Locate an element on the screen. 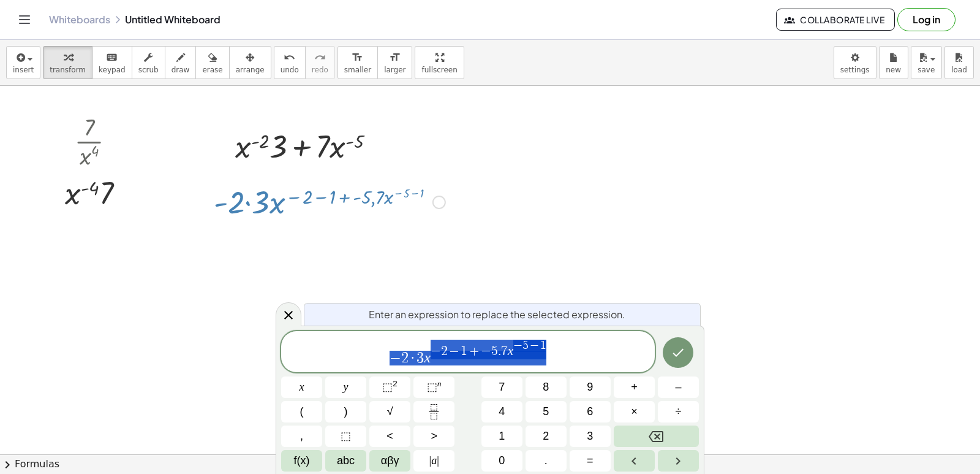  i: keyboard is located at coordinates (112, 57).